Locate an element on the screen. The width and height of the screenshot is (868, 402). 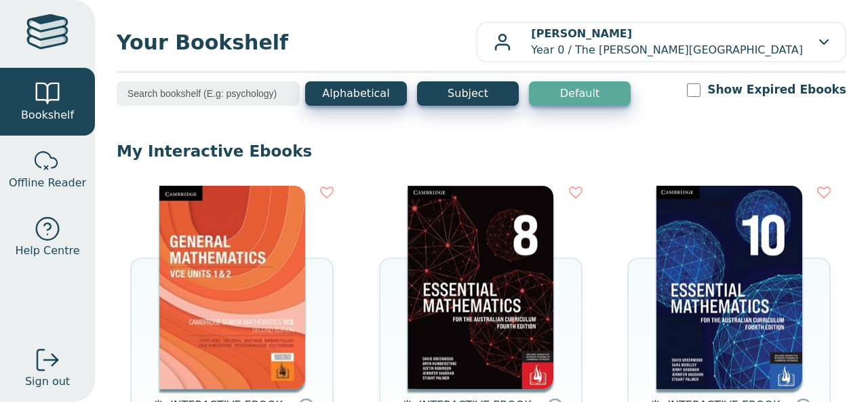
img: 220df49f-a839-4d16-9332-fc094af16fcf.png is located at coordinates (729, 287).